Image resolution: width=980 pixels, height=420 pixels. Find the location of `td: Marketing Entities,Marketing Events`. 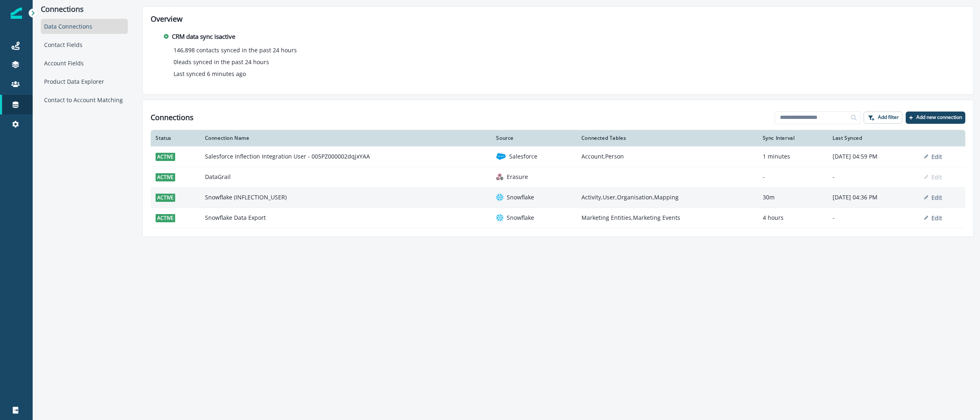

td: Marketing Entities,Marketing Events is located at coordinates (667, 218).